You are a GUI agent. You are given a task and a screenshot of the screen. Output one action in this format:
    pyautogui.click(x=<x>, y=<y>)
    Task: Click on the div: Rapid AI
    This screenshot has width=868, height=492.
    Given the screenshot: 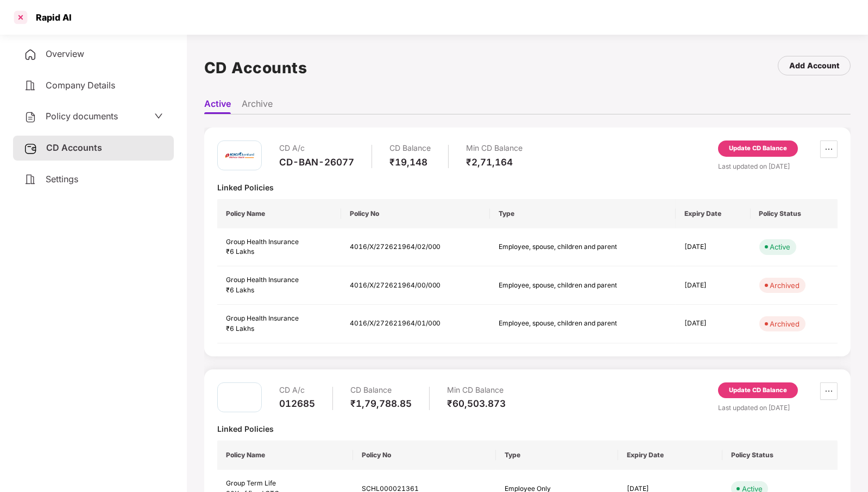 What is the action you would take?
    pyautogui.click(x=51, y=17)
    